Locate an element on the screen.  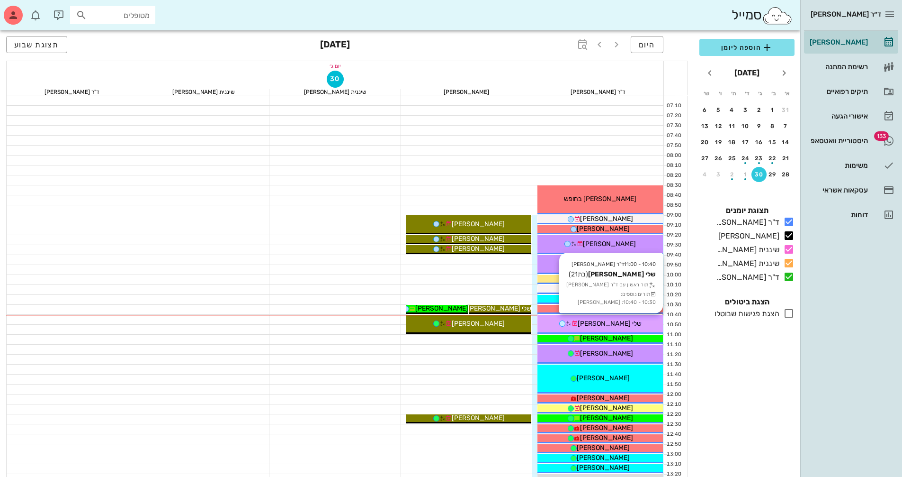
div: 12:50 is located at coordinates (674, 444).